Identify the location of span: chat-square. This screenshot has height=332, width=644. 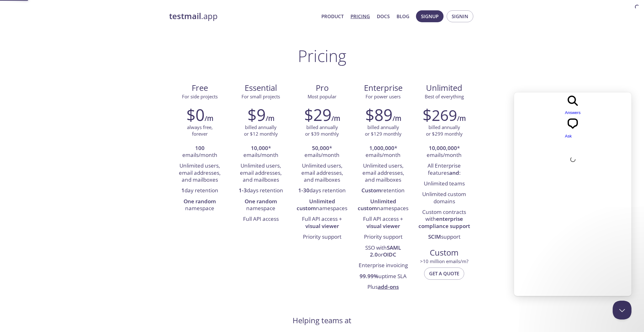
(59, 38).